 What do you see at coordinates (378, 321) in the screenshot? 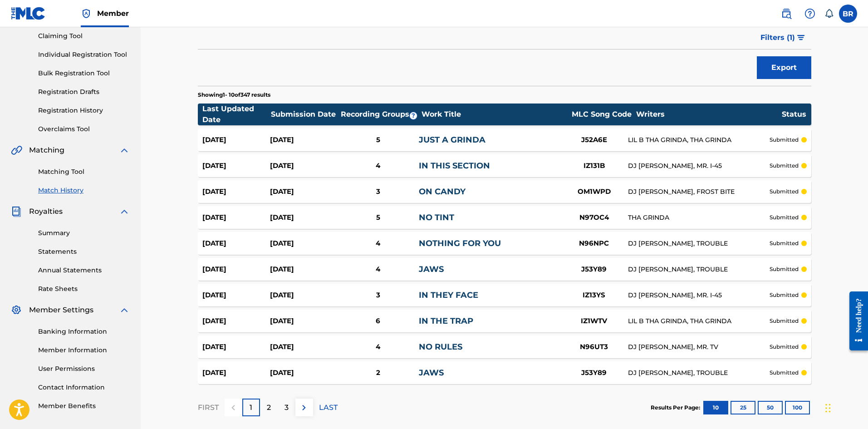
I see `div: 6` at bounding box center [378, 321].